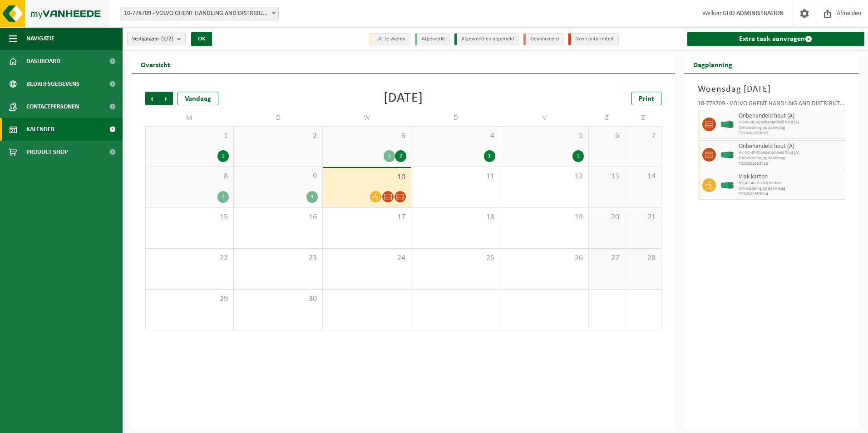 The width and height of the screenshot is (868, 433). Describe the element at coordinates (753, 13) in the screenshot. I see `strong: GHD ADMINISTRATION` at that location.